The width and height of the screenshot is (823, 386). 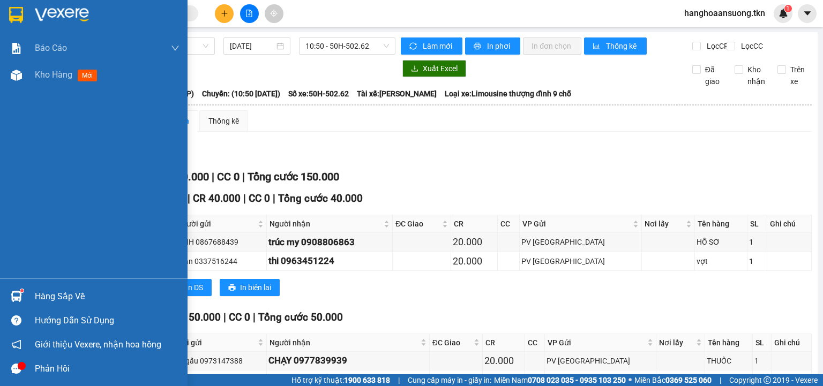 I want to click on span: Xuất Excel, so click(x=440, y=69).